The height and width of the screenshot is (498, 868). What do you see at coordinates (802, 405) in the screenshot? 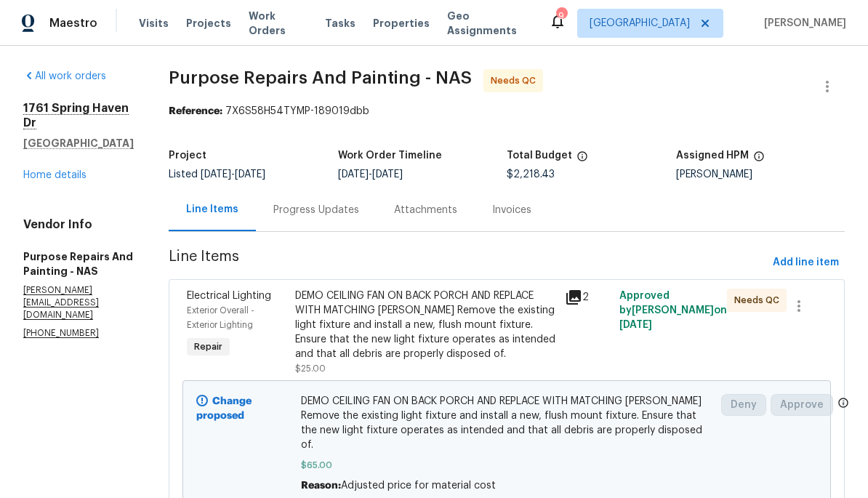
I see `button: Approve` at bounding box center [802, 405].